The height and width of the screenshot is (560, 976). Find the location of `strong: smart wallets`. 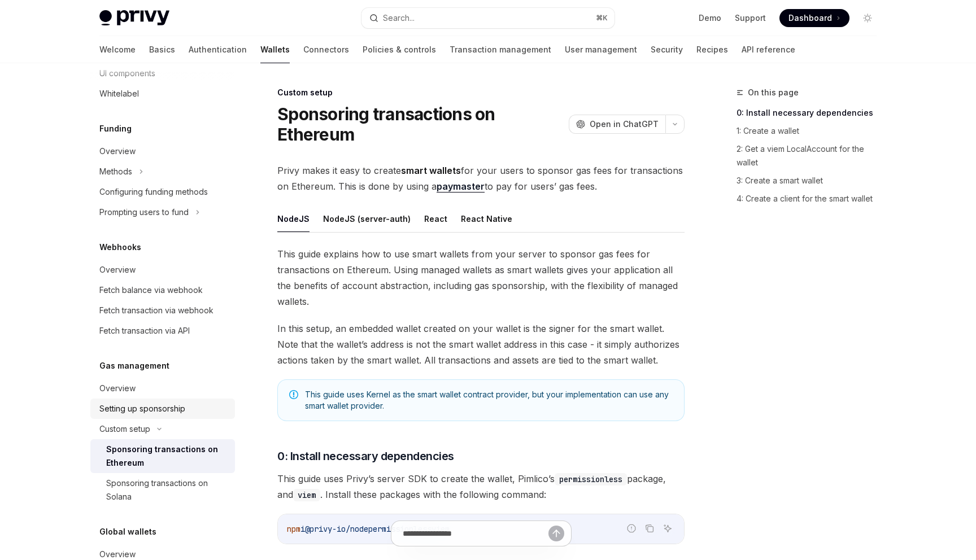

strong: smart wallets is located at coordinates (431, 171).